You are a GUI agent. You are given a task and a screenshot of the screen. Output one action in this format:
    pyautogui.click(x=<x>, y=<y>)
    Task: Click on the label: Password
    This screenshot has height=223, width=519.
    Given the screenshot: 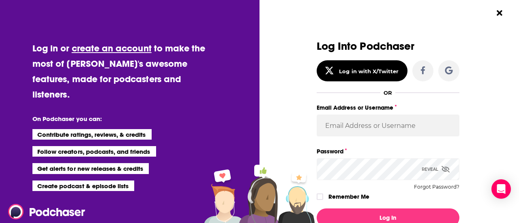 What is the action you would take?
    pyautogui.click(x=388, y=152)
    